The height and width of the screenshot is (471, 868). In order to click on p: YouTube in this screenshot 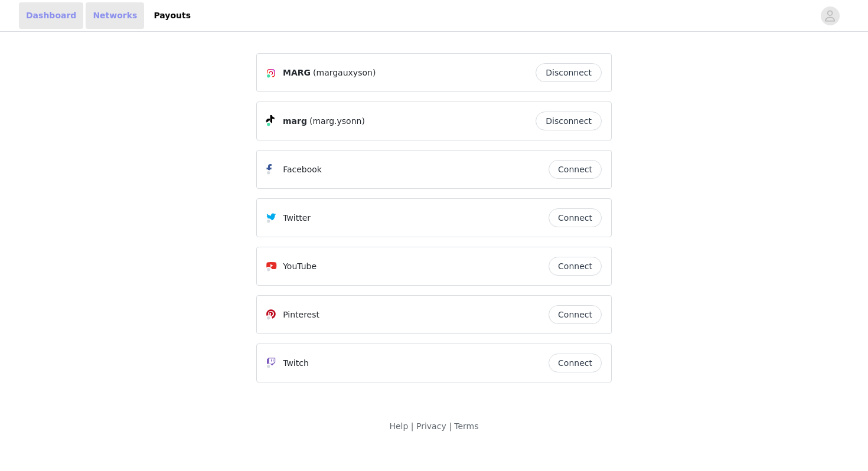, I will do `click(300, 266)`.